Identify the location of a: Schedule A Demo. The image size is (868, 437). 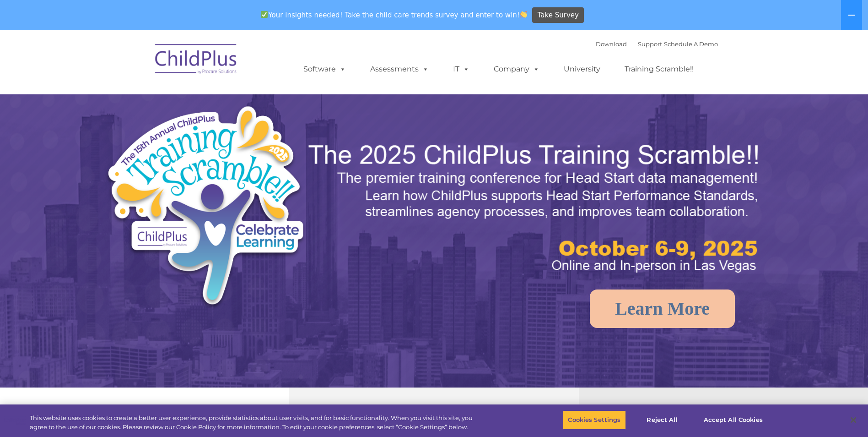
(691, 44).